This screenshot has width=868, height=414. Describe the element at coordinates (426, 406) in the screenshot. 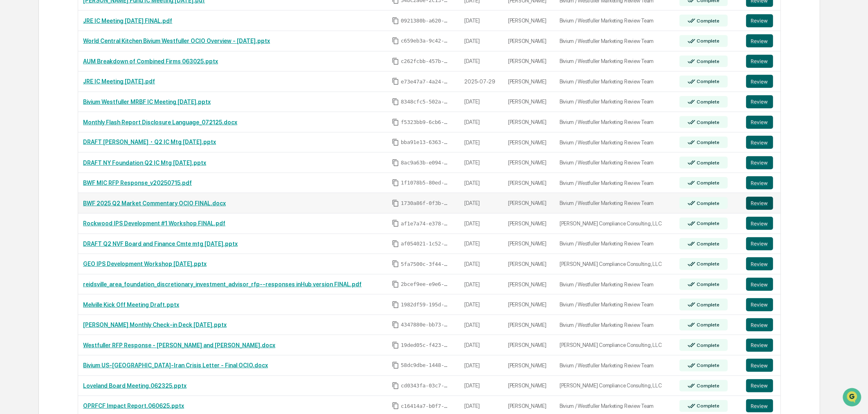

I see `span: c16414a7-b0f7-410e-8cc7-f722e3e39673` at that location.